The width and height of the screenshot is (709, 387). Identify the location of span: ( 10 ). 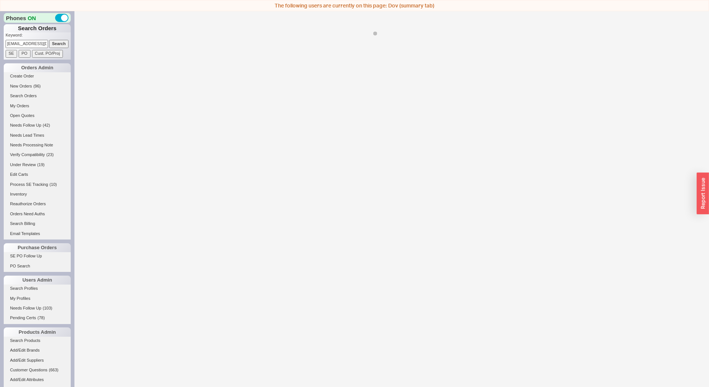
(53, 184).